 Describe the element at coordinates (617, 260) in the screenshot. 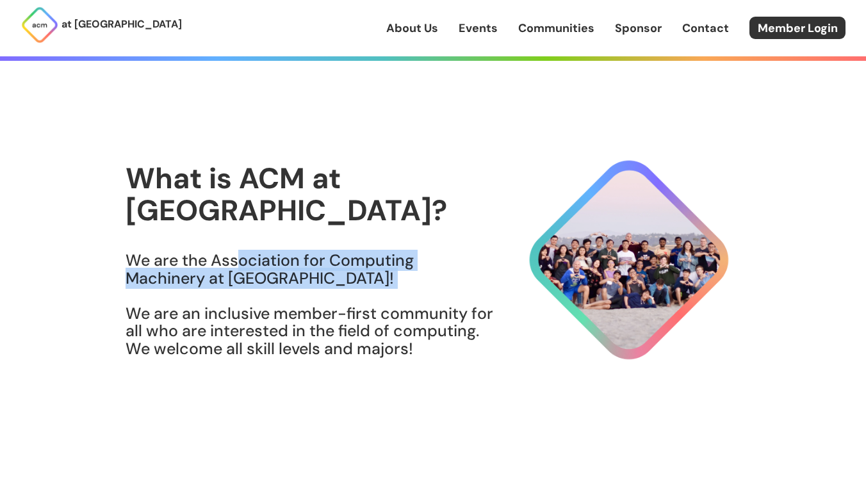

I see `img: About Hero Image` at that location.